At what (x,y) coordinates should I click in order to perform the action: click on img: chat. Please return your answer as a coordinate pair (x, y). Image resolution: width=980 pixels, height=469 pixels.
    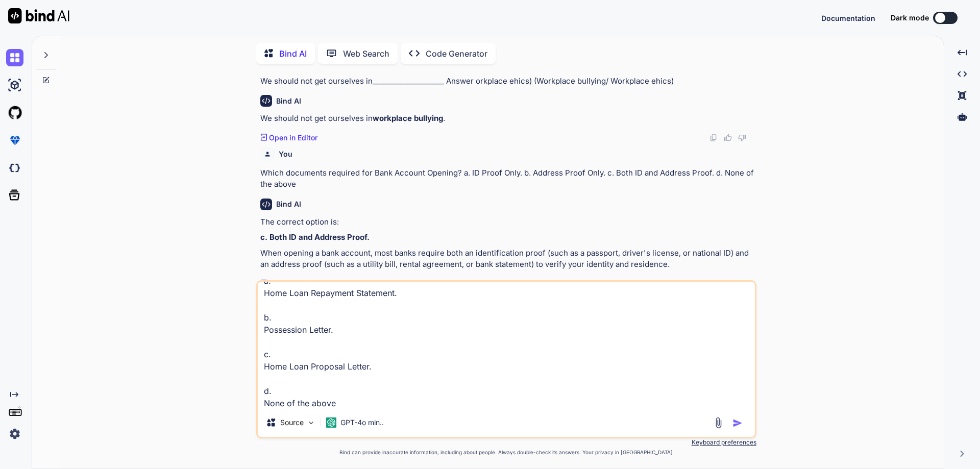
    Looking at the image, I should click on (15, 58).